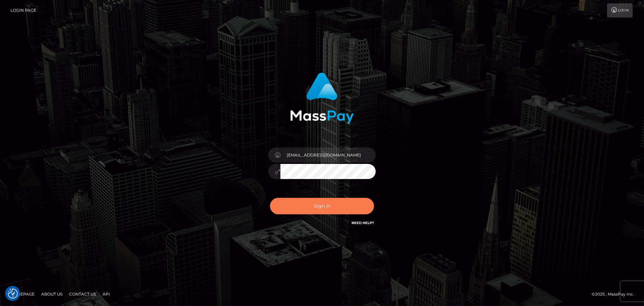 The width and height of the screenshot is (644, 306). I want to click on div: © 2025 , MassPay Inc., so click(615, 294).